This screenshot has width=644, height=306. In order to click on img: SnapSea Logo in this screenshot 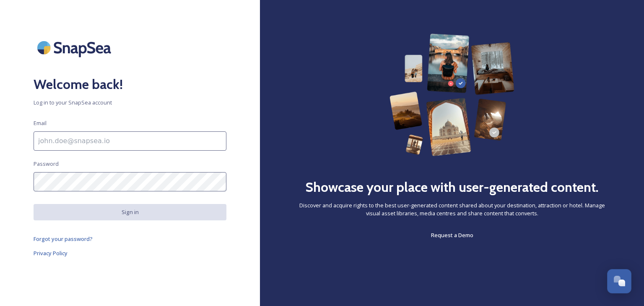, I will do `click(75, 47)`.